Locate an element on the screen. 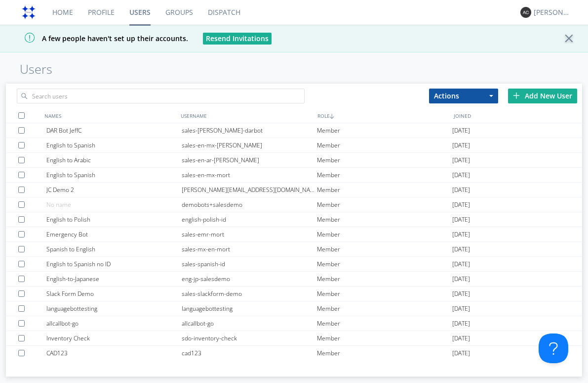 This screenshot has height=383, width=588. div: Spanish to English is located at coordinates (114, 248).